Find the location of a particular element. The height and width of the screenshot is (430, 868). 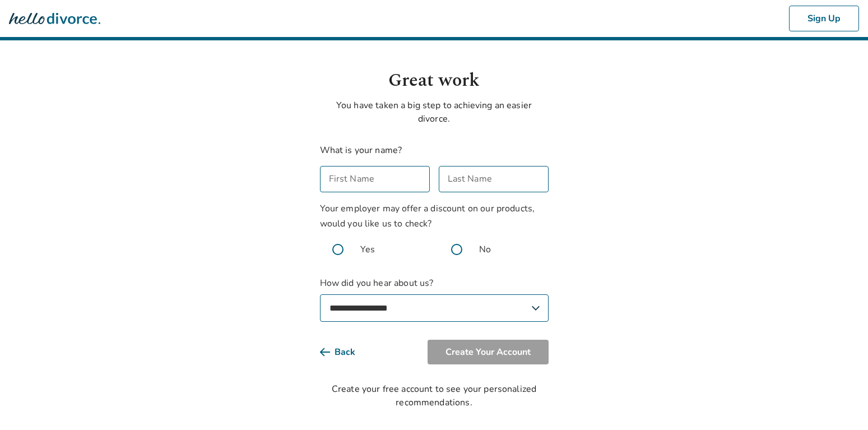

p: You have taken a big step to achieving an easier divorce. is located at coordinates (434, 112).